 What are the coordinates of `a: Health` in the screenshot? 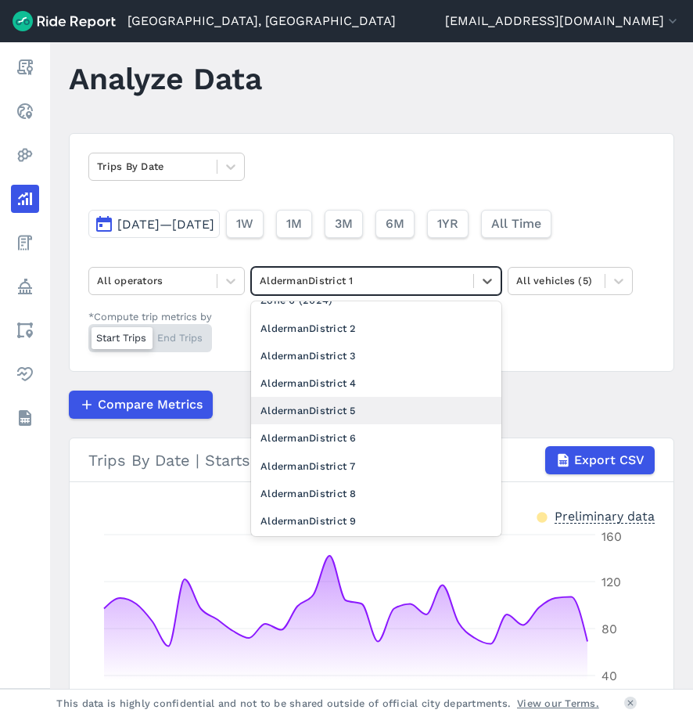 It's located at (25, 374).